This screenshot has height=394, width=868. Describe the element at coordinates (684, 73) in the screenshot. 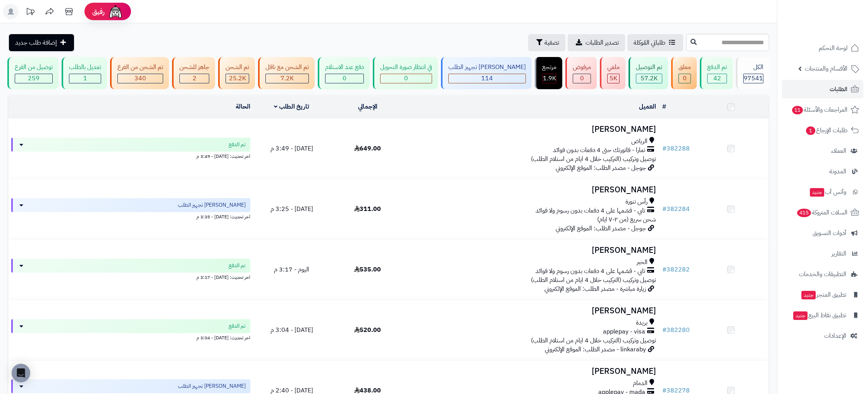

I see `a: معلق 0` at that location.